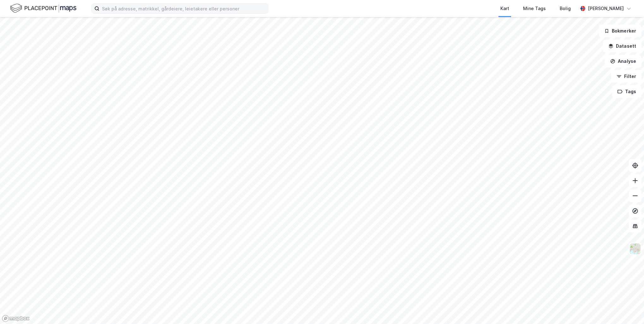 This screenshot has width=644, height=324. Describe the element at coordinates (43, 8) in the screenshot. I see `img: logo.f888ab2527a4732fd821a326f86c7f29.svg` at that location.